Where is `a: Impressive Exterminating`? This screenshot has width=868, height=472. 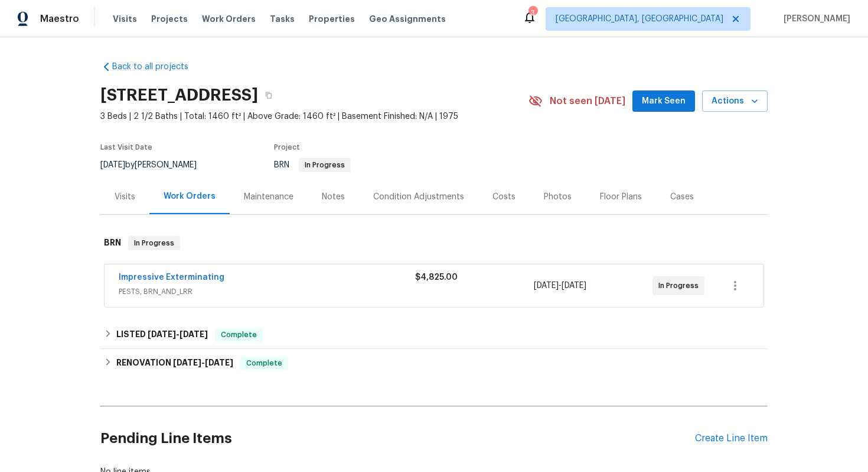 a: Impressive Exterminating is located at coordinates (171, 277).